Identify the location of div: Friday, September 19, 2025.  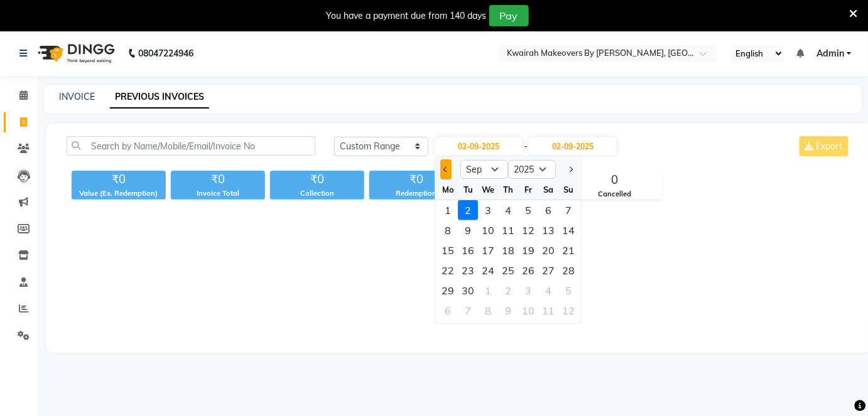
(529, 251).